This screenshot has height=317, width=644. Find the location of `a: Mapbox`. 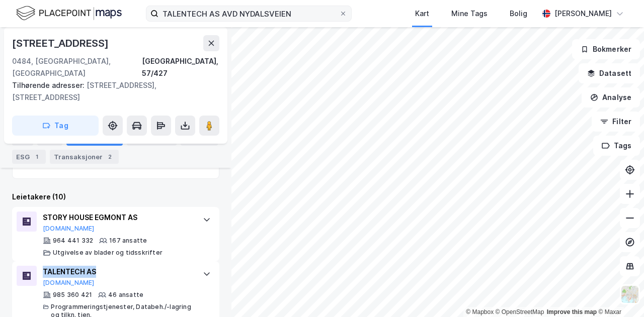

a: Mapbox is located at coordinates (480, 312).